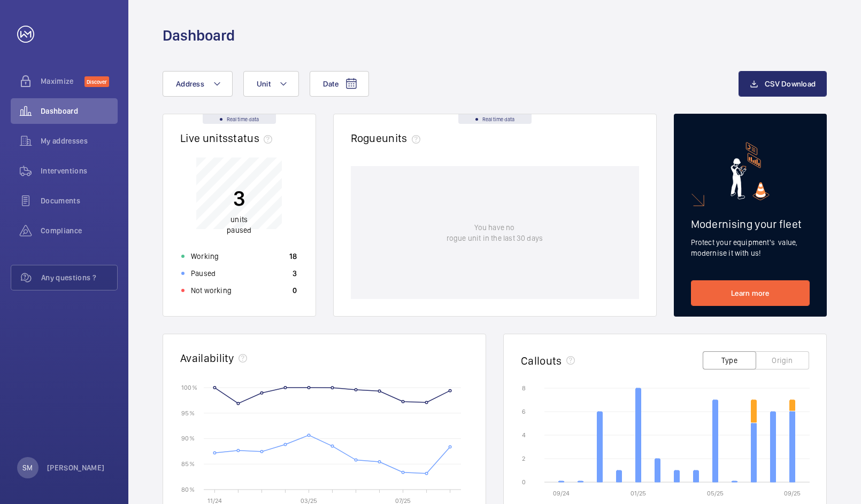  What do you see at coordinates (729, 361) in the screenshot?
I see `button: Type` at bounding box center [729, 361].